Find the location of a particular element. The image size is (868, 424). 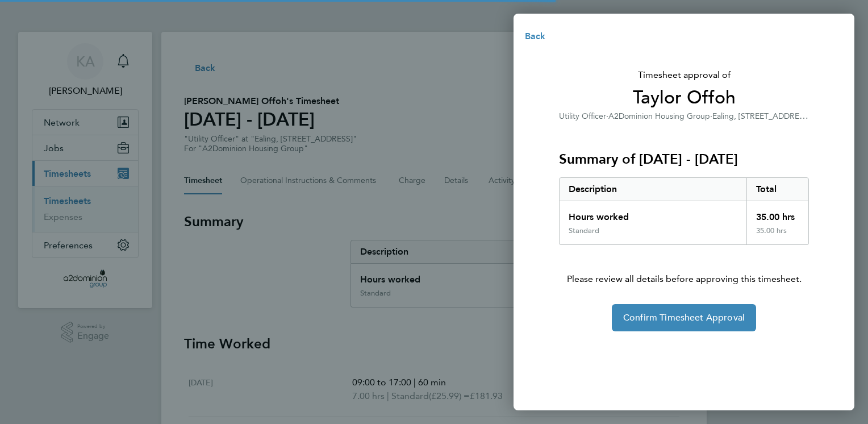

button: Confirm Timesheet Approval is located at coordinates (685, 318).